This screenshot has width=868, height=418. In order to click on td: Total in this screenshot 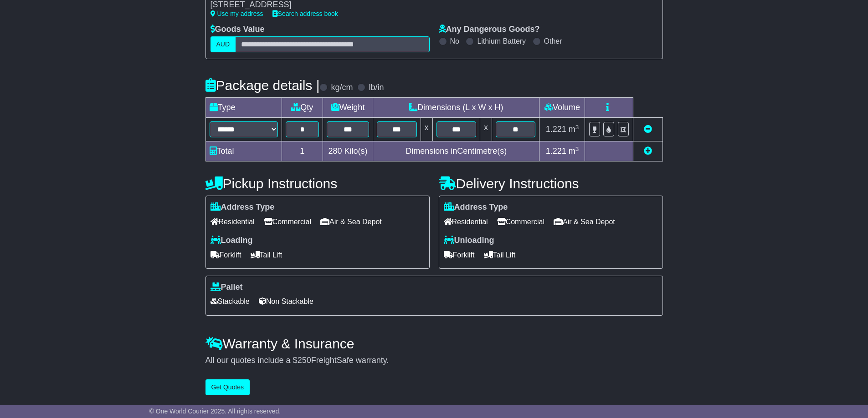, I will do `click(243, 152)`.